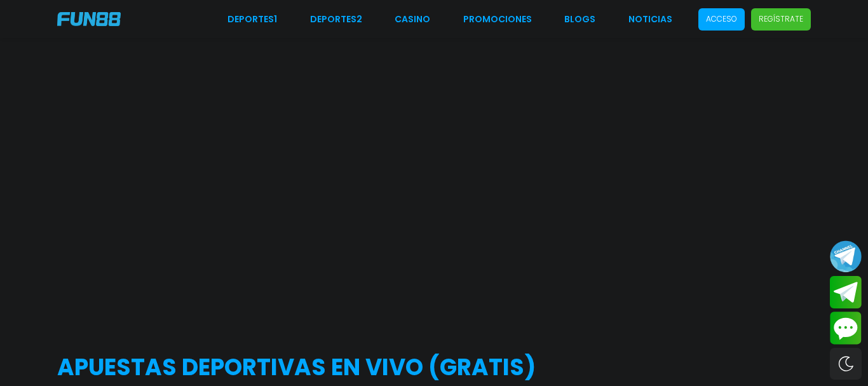 The image size is (868, 386). Describe the element at coordinates (845, 293) in the screenshot. I see `button: Join telegram` at that location.